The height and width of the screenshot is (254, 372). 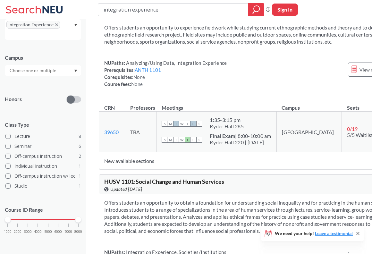 I want to click on div: | 8:00-10:00 am, so click(x=240, y=136).